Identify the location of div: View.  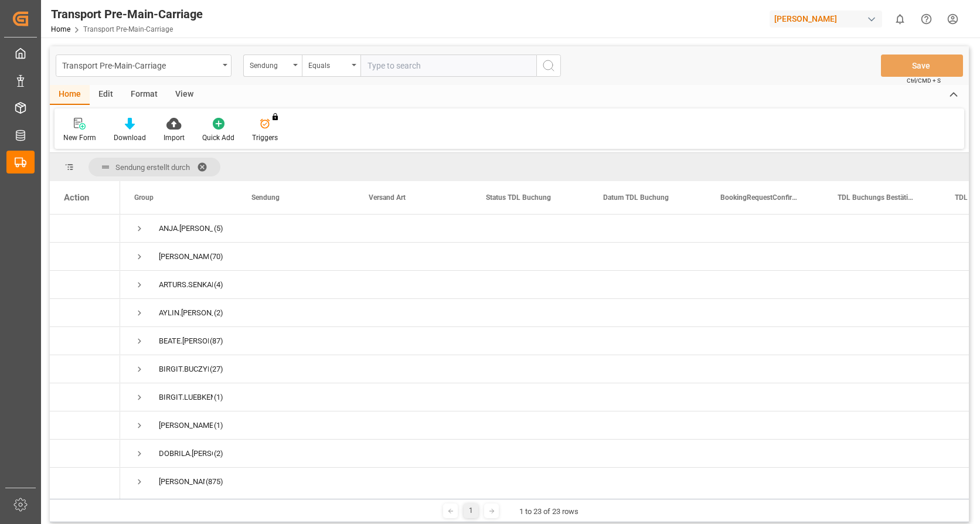
(184, 95).